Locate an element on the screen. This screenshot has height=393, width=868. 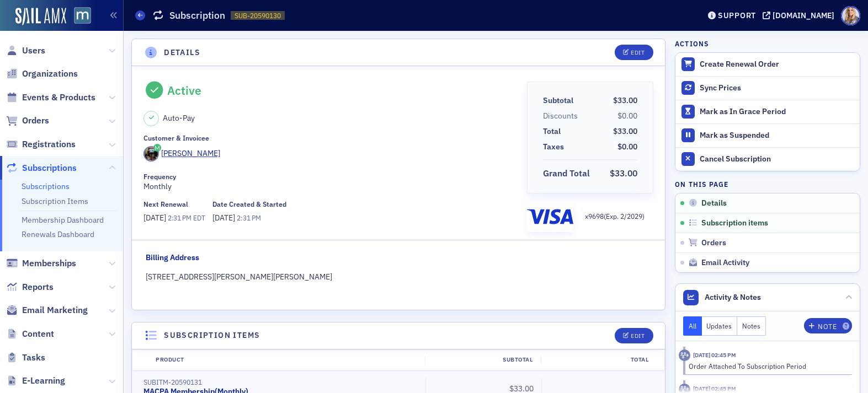
button: Updates is located at coordinates (720, 326).